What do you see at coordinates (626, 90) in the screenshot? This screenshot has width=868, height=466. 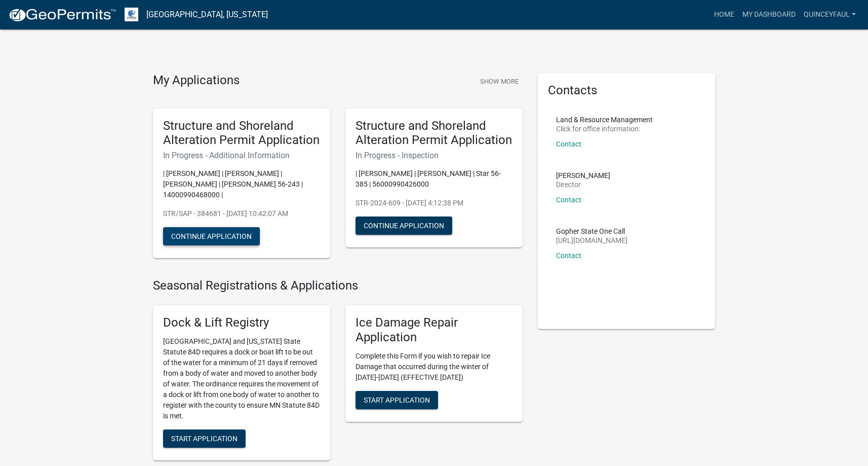 I see `h5: Contacts` at bounding box center [626, 90].